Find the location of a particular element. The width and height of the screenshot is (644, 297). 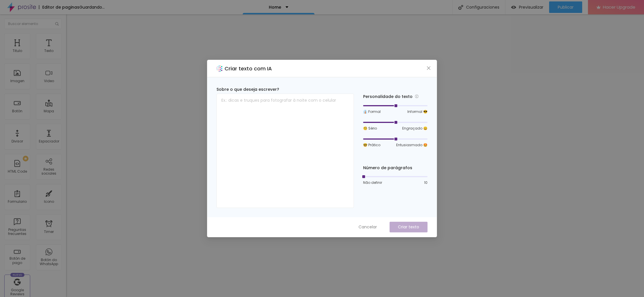

p: Home is located at coordinates (275, 7).